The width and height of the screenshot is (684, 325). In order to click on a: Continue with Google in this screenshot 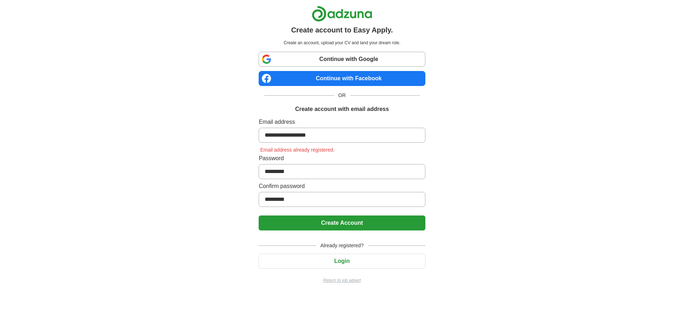, I will do `click(342, 59)`.